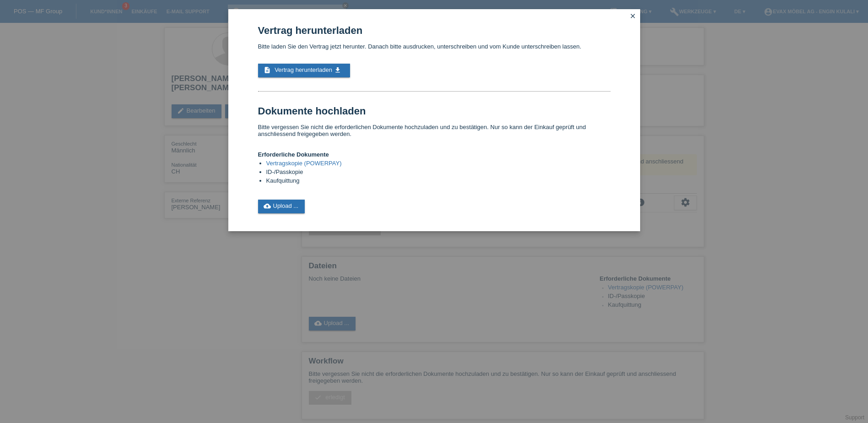  What do you see at coordinates (434, 111) in the screenshot?
I see `h1: Dokumente hochladen` at bounding box center [434, 111].